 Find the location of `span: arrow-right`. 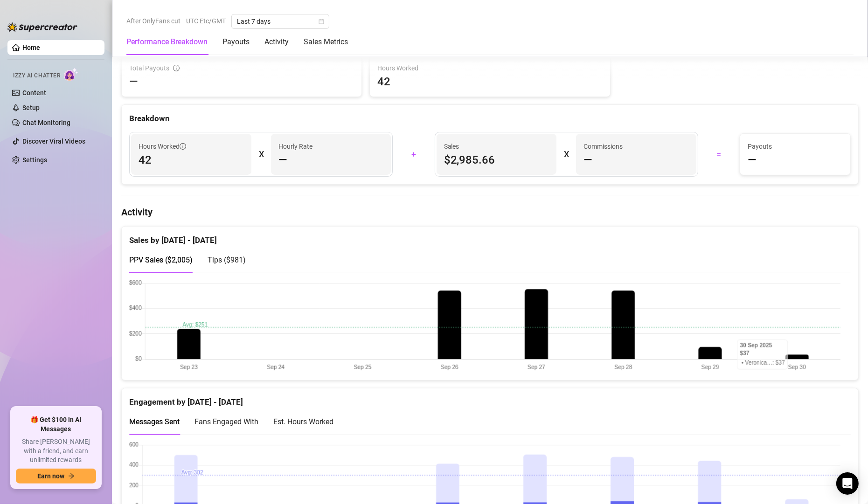

span: arrow-right is located at coordinates (71, 476).